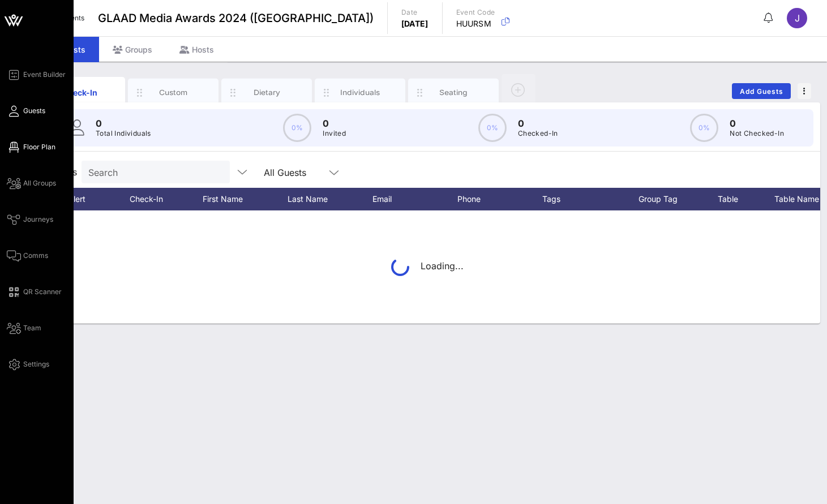 The height and width of the screenshot is (504, 827). Describe the element at coordinates (415, 13) in the screenshot. I see `p: Date` at that location.